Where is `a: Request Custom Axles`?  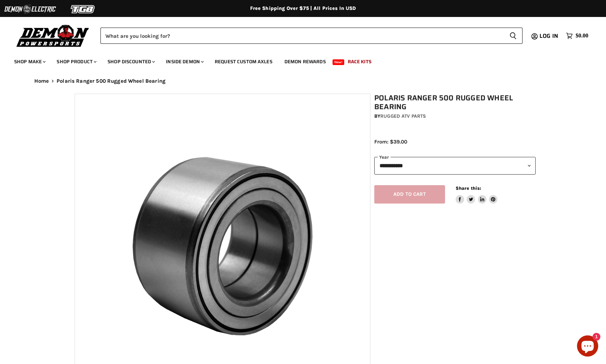 a: Request Custom Axles is located at coordinates (243, 62).